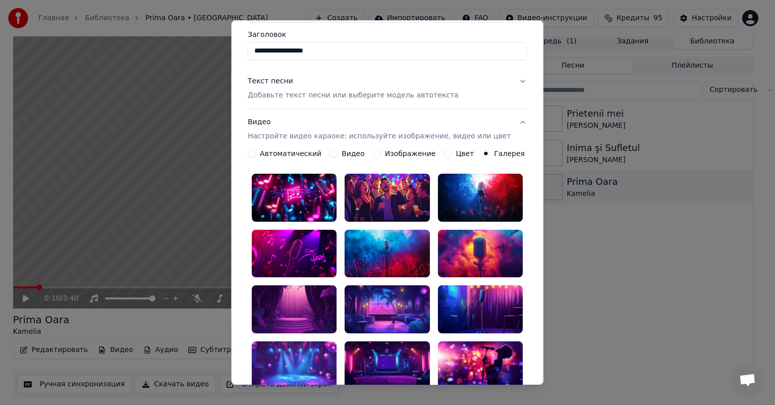  What do you see at coordinates (387, 129) in the screenshot?
I see `button: ВидеоНастройте видео караоке: используйте изображение, видео или цвет` at bounding box center [387, 129].